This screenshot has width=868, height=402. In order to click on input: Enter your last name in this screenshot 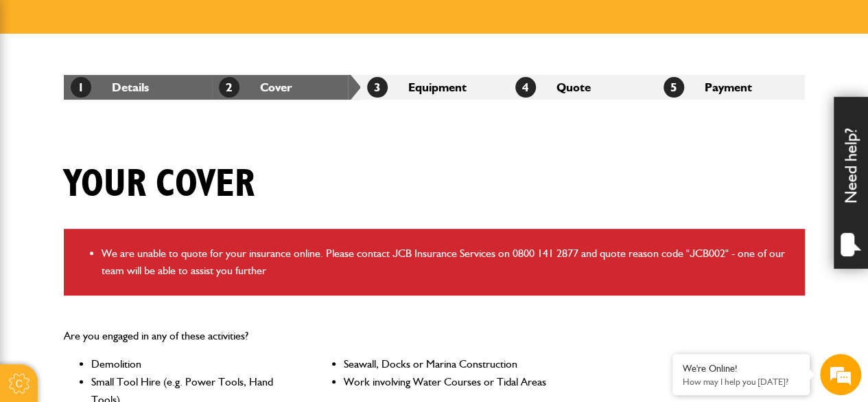, I will do `click(134, 142)`.